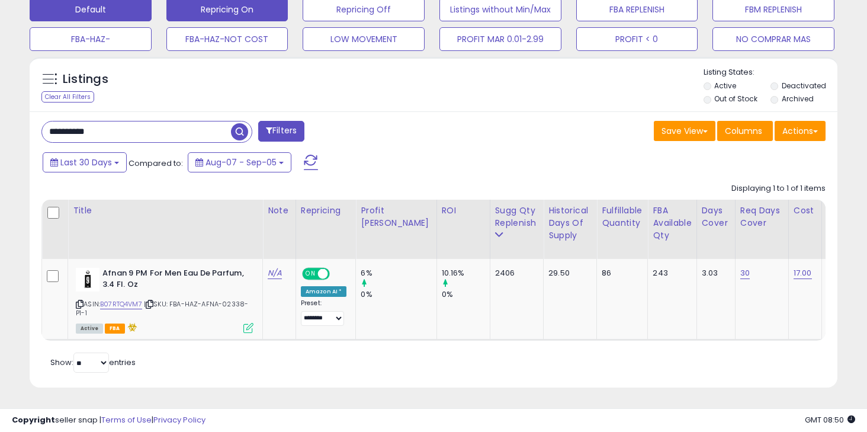 This screenshot has width=867, height=432. I want to click on span: Last 30 Days, so click(86, 162).